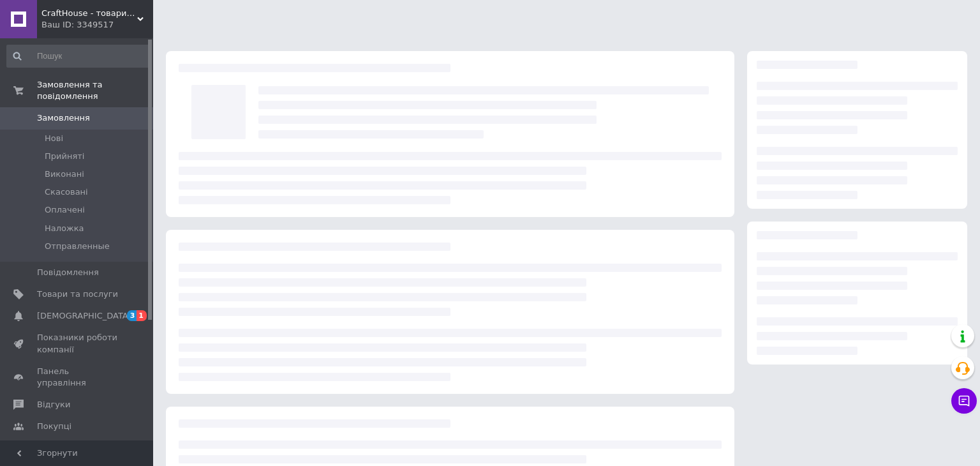 The image size is (980, 466). I want to click on span: 1, so click(142, 315).